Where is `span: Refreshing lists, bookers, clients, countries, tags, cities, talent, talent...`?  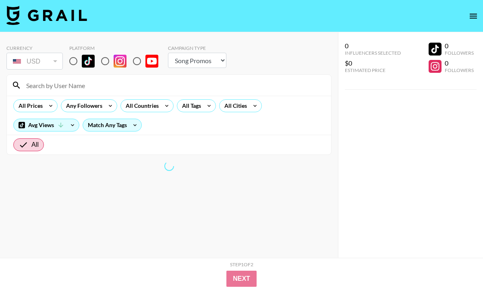 span: Refreshing lists, bookers, clients, countries, tags, cities, talent, talent... is located at coordinates (169, 166).